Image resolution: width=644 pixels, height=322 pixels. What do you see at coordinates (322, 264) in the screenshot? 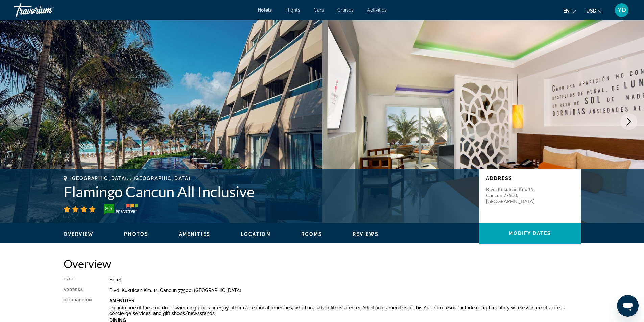
I see `h2: Overview` at bounding box center [322, 264].